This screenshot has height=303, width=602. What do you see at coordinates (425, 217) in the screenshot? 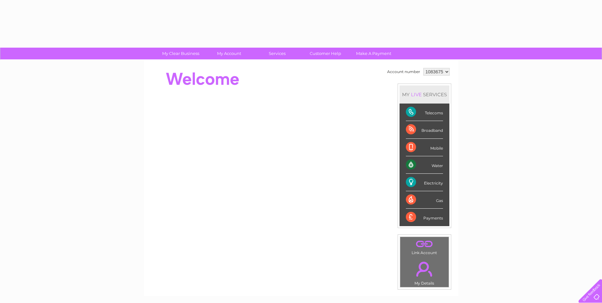
I see `div: Payments` at bounding box center [425, 217].